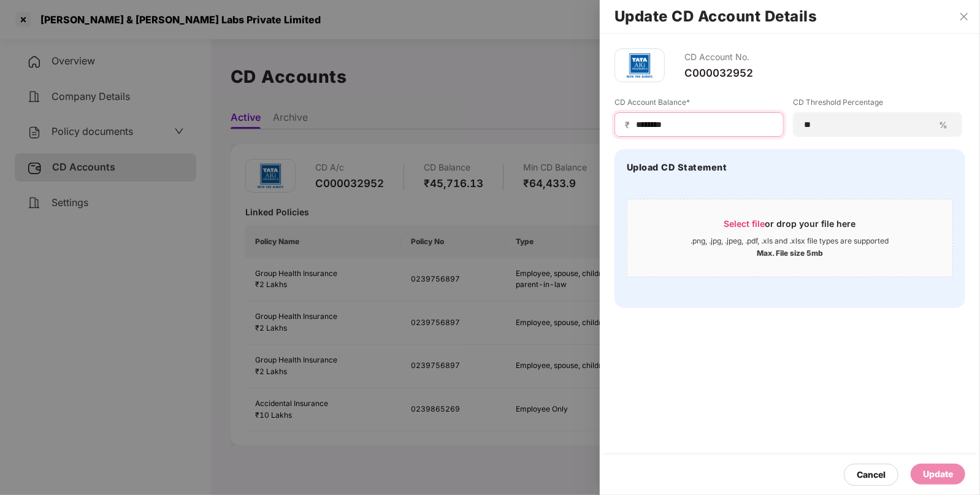 The height and width of the screenshot is (495, 980). Describe the element at coordinates (790, 17) in the screenshot. I see `h2: Update CD Account Details` at that location.